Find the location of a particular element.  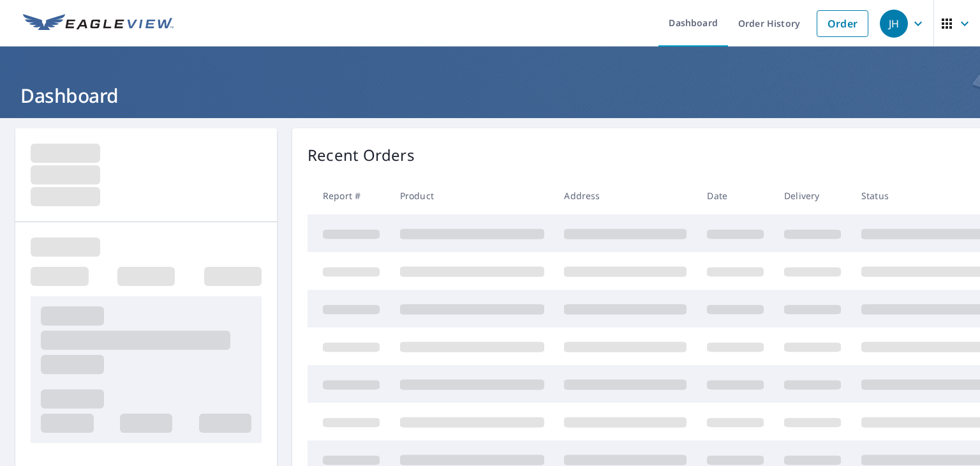

h1: Dashboard is located at coordinates (490, 95).